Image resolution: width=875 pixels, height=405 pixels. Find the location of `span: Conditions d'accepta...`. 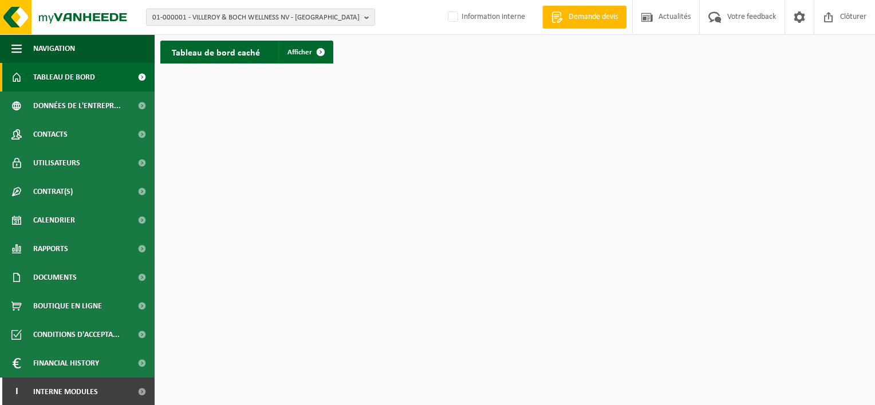

span: Conditions d'accepta... is located at coordinates (76, 335).